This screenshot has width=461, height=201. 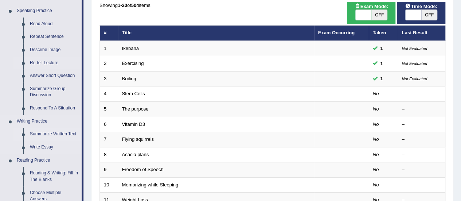 What do you see at coordinates (54, 134) in the screenshot?
I see `a: Summarize Written Text` at bounding box center [54, 134].